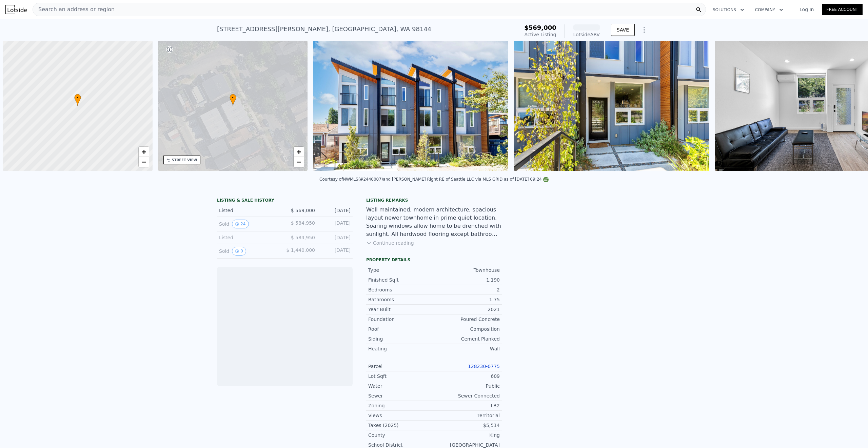  Describe the element at coordinates (303, 210) in the screenshot. I see `span: $ 569,000` at that location.